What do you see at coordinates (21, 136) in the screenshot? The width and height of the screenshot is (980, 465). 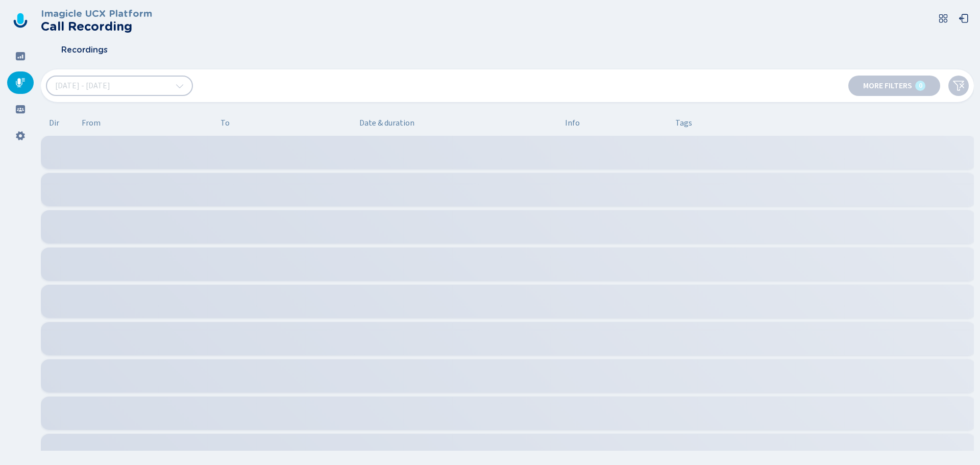 I see `div: Settings` at bounding box center [21, 136].